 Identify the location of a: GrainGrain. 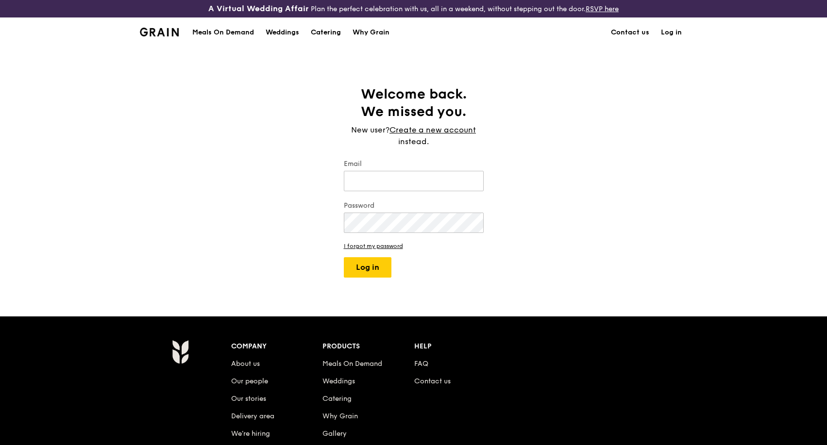
(159, 32).